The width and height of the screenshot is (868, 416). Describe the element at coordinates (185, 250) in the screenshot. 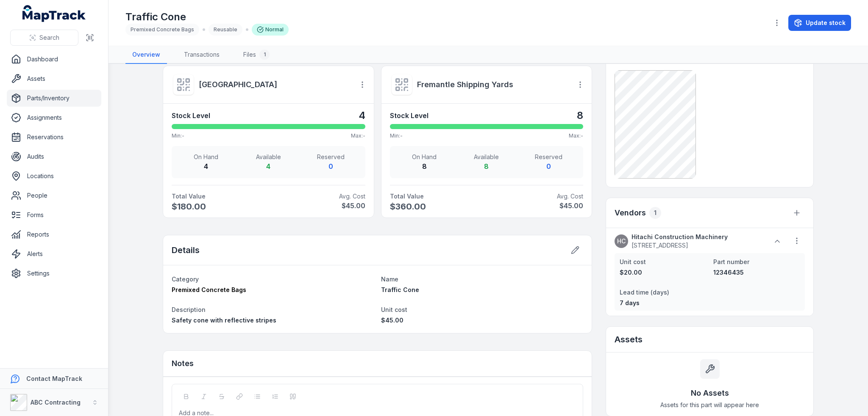

I see `h2: Details` at that location.